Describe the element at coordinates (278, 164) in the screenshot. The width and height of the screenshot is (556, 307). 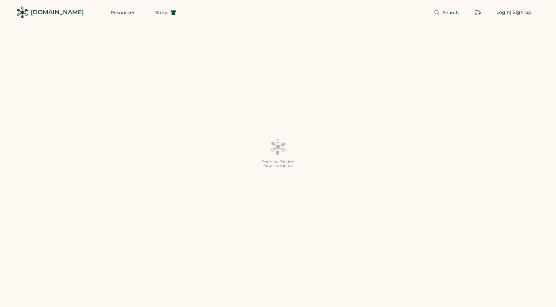
I see `div: Preparing Designer for AS Colour 1114` at that location.